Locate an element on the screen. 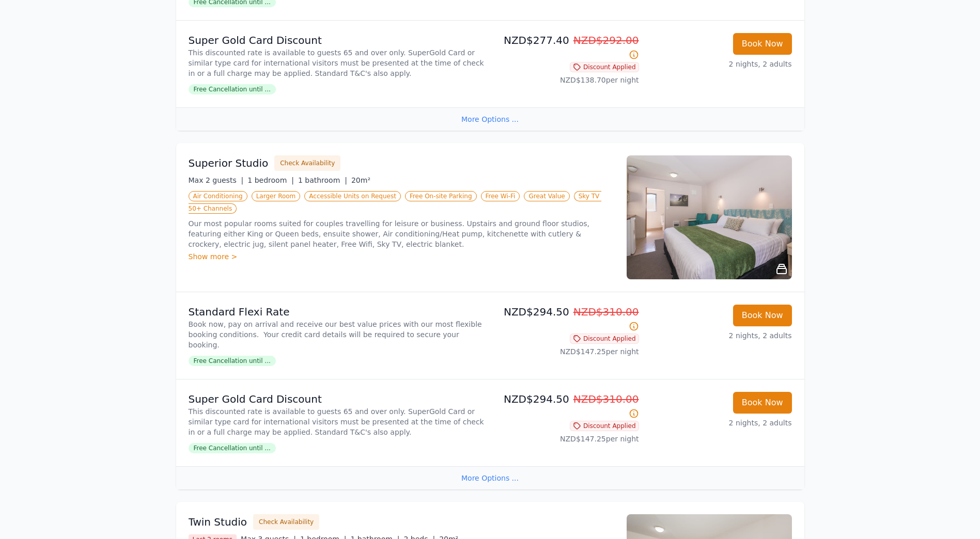 This screenshot has height=539, width=980. p: NZD$277.40 is located at coordinates (567, 48).